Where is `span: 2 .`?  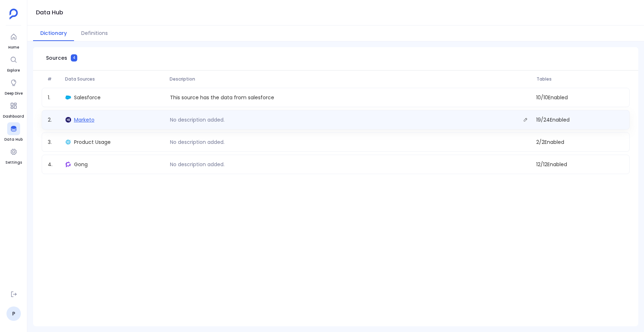
span: 2 . is located at coordinates (54, 120).